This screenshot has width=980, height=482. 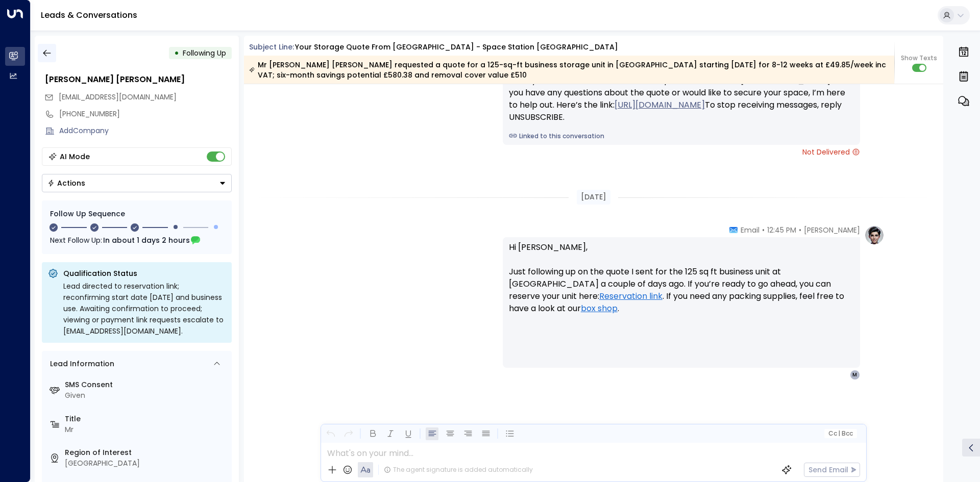 I want to click on div: Given, so click(x=146, y=395).